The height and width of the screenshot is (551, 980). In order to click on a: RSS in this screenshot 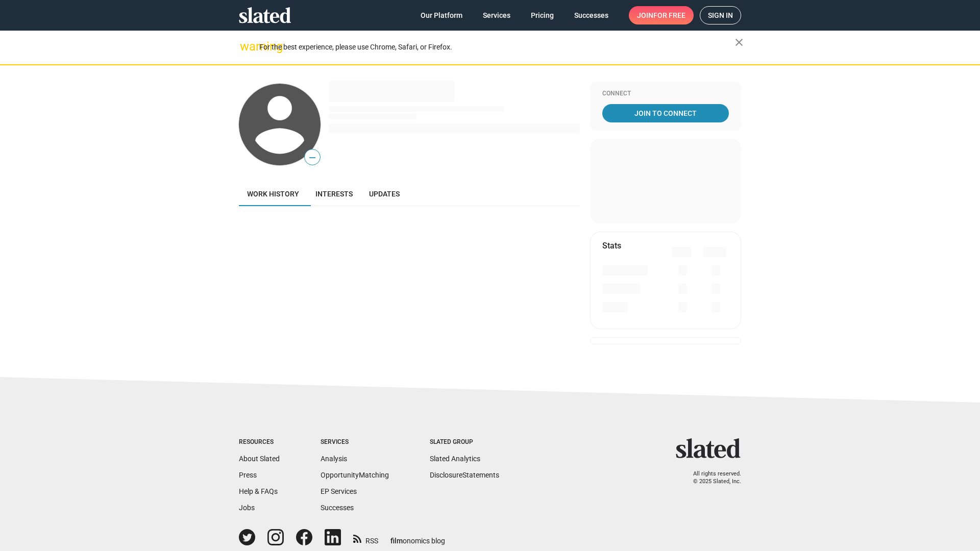, I will do `click(365, 538)`.